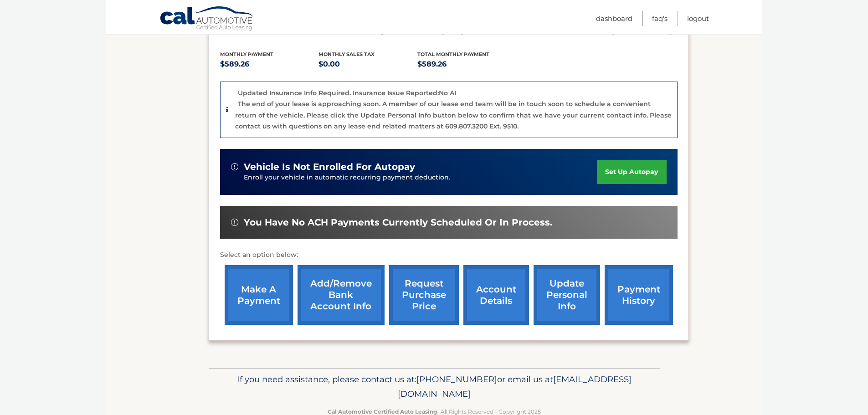 The image size is (868, 415). Describe the element at coordinates (329, 167) in the screenshot. I see `span: vehicle is not enrolled for autopay` at that location.